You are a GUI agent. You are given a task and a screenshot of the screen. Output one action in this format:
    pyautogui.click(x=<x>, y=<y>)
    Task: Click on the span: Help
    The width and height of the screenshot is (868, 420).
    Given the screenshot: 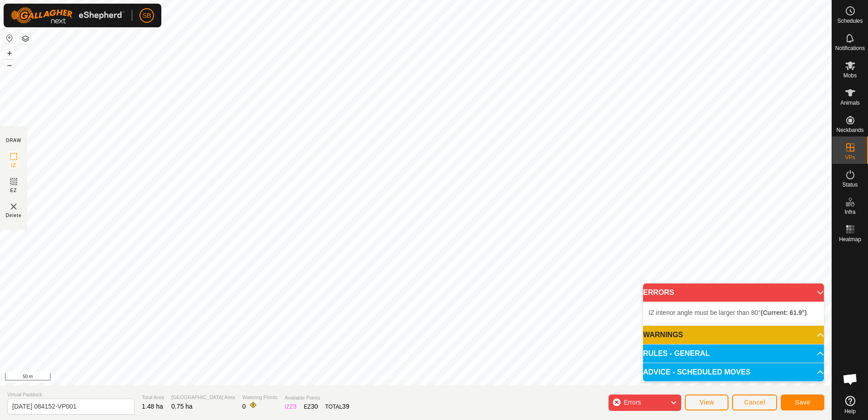 What is the action you would take?
    pyautogui.click(x=850, y=411)
    